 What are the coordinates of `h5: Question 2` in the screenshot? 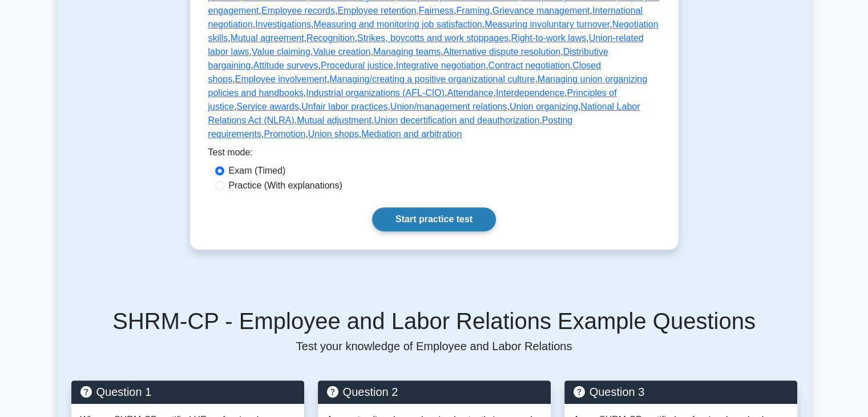 It's located at (434, 392).